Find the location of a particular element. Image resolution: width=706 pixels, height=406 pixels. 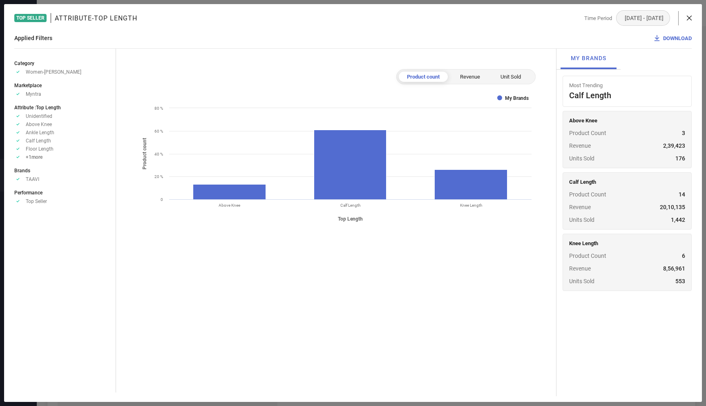

span: Product count is located at coordinates (424, 76).